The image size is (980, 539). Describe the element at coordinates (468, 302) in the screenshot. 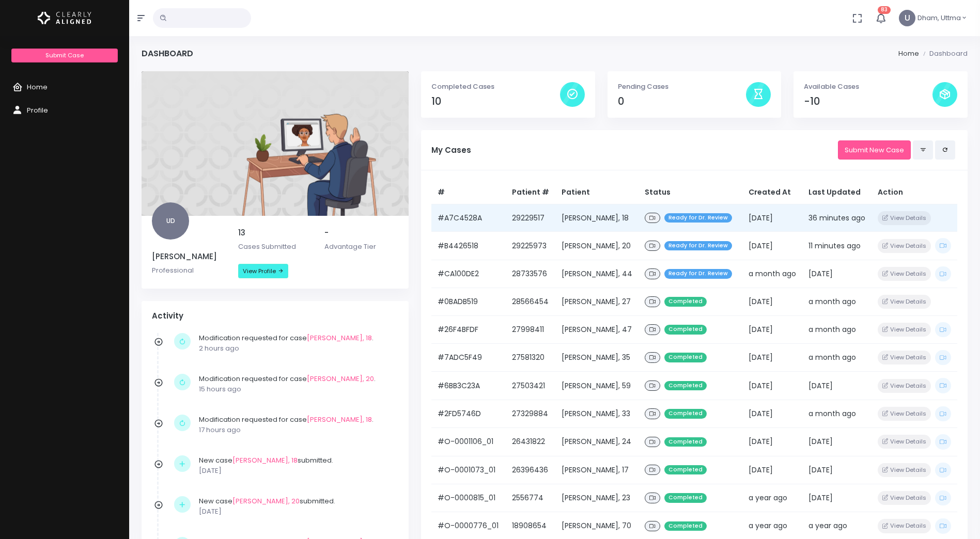

I see `td: #0BADB519` at that location.